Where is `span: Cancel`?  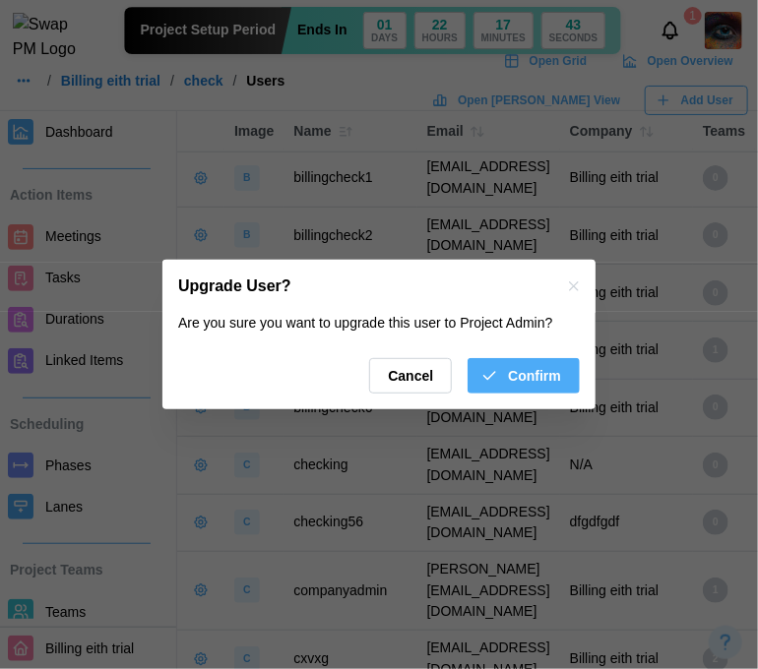
span: Cancel is located at coordinates (411, 376).